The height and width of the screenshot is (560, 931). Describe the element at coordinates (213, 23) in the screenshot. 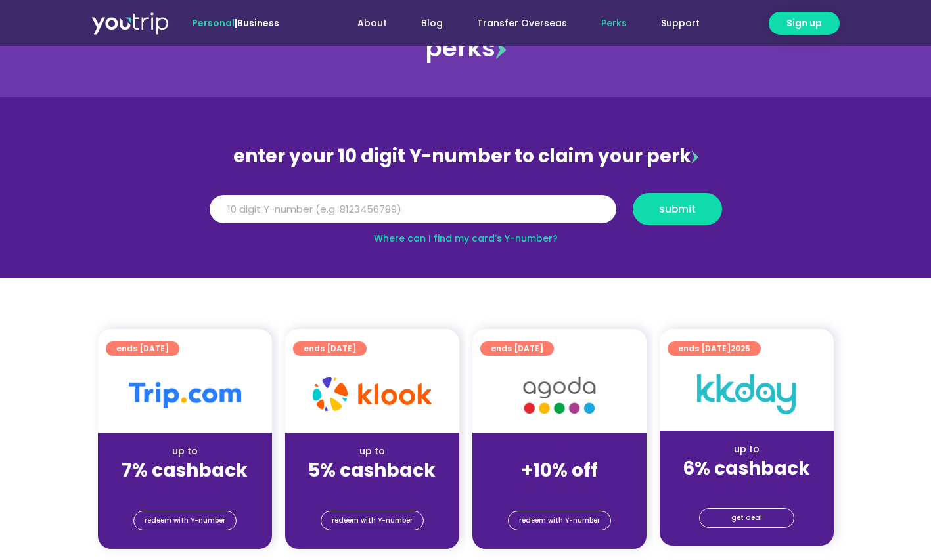

I see `span: Personal` at that location.